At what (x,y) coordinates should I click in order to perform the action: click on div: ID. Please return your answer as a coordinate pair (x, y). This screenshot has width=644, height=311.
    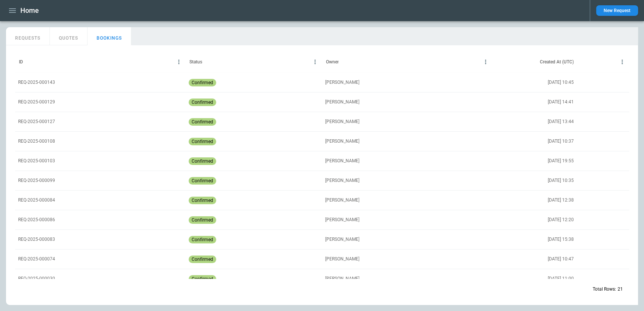
    Looking at the image, I should click on (21, 62).